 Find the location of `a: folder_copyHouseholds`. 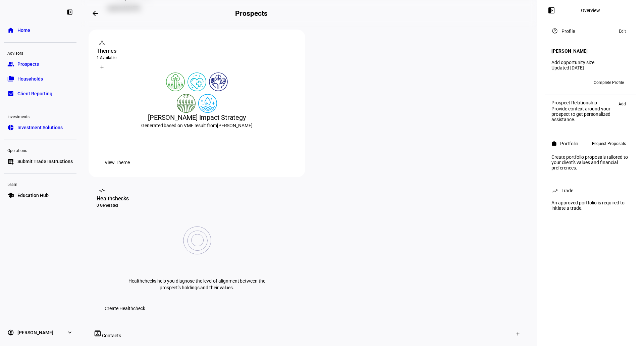

a: folder_copyHouseholds is located at coordinates (40, 79).